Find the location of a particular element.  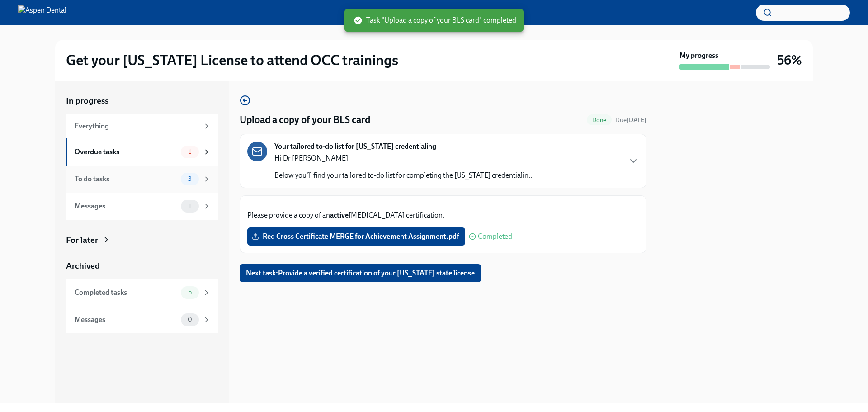

a: In progress is located at coordinates (142, 101).